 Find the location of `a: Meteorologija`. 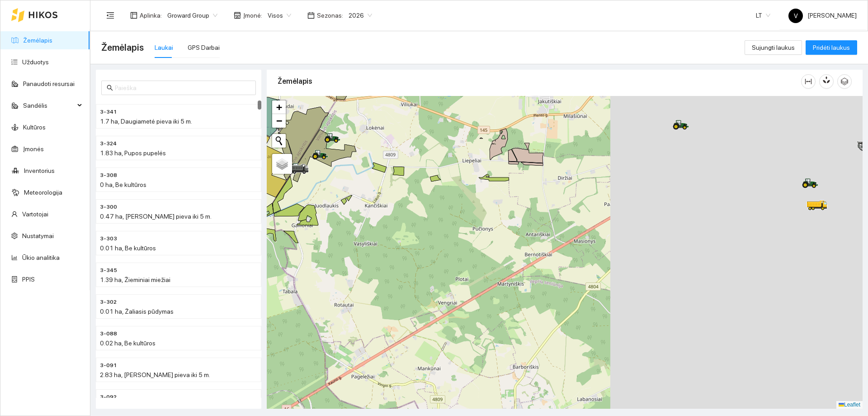

a: Meteorologija is located at coordinates (43, 192).